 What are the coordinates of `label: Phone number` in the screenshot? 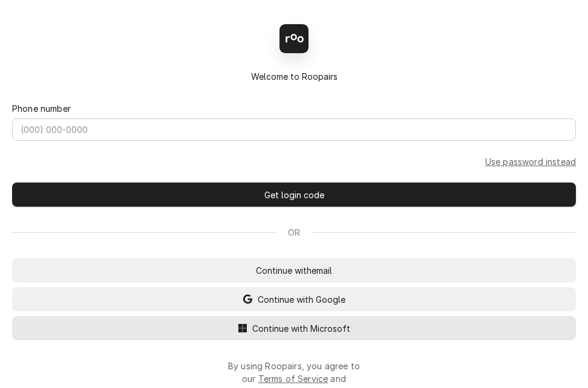 It's located at (41, 108).